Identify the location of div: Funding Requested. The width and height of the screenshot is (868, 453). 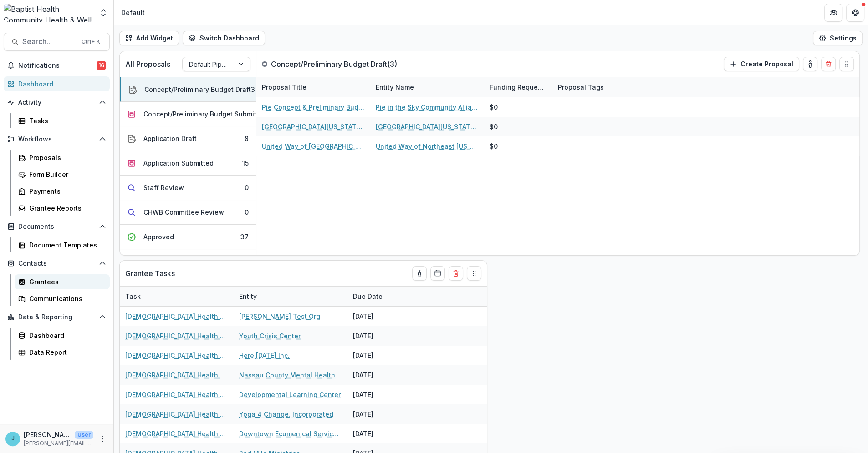
(518, 86).